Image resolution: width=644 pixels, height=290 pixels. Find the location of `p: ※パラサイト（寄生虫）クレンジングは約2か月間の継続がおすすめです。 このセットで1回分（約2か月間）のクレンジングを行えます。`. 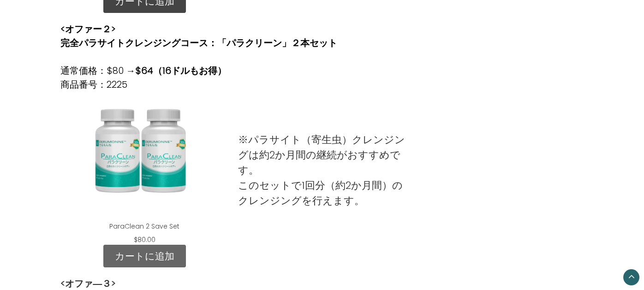

p: ※パラサイト（寄生虫）クレンジングは約2か月間の継続がおすすめです。 このセットで1回分（約2か月間）のクレンジングを行えます。 is located at coordinates (322, 170).